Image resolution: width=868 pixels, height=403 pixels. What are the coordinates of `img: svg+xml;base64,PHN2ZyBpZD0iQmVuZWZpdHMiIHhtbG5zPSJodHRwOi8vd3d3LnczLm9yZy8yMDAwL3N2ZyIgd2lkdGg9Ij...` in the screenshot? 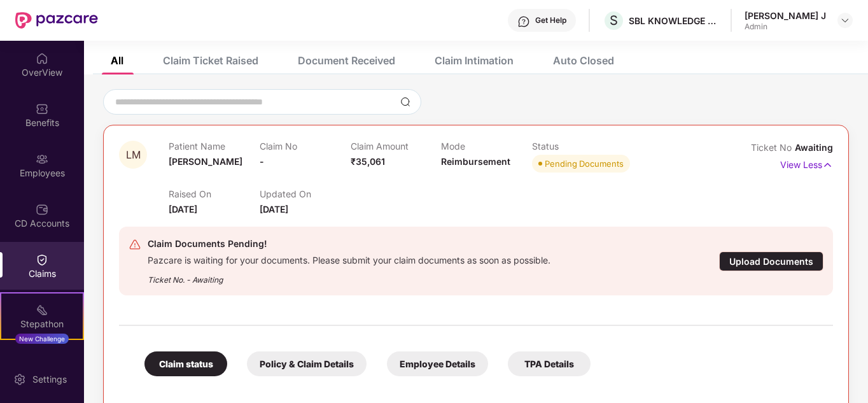 It's located at (42, 109).